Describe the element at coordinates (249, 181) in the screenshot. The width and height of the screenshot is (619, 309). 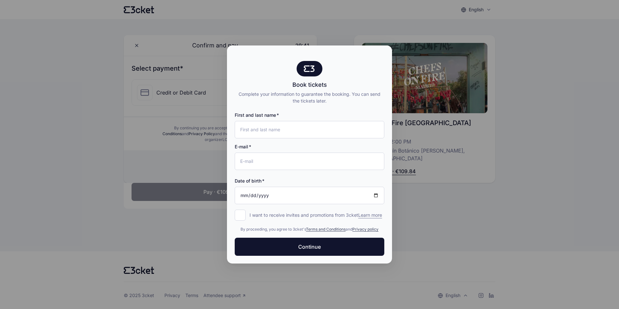
I see `label: Date of birth` at that location.